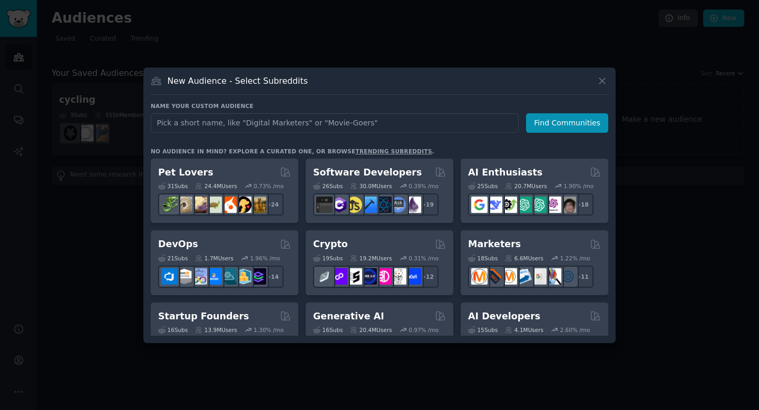 The image size is (759, 410). I want to click on h2: Crypto, so click(331, 244).